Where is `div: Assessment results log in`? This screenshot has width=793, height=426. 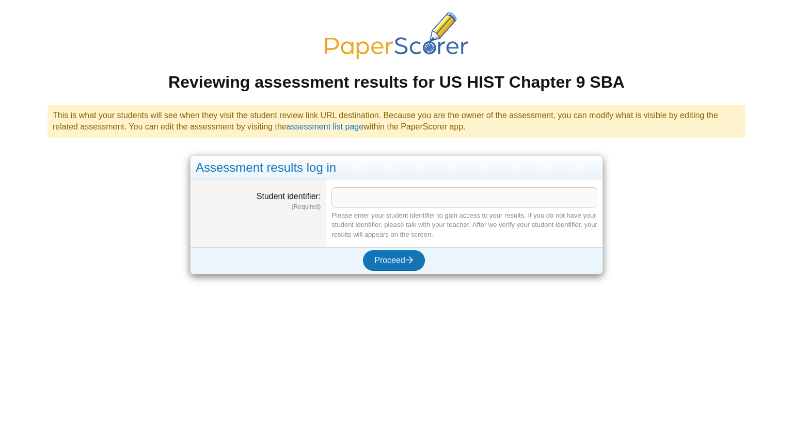 div: Assessment results log in is located at coordinates (397, 168).